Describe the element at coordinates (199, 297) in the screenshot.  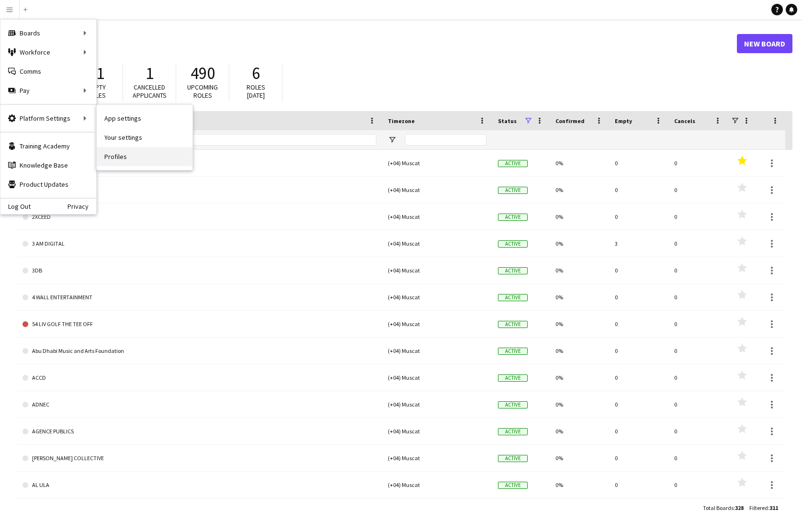
I see `a: 4 WALL ENTERTAINMENT` at that location.